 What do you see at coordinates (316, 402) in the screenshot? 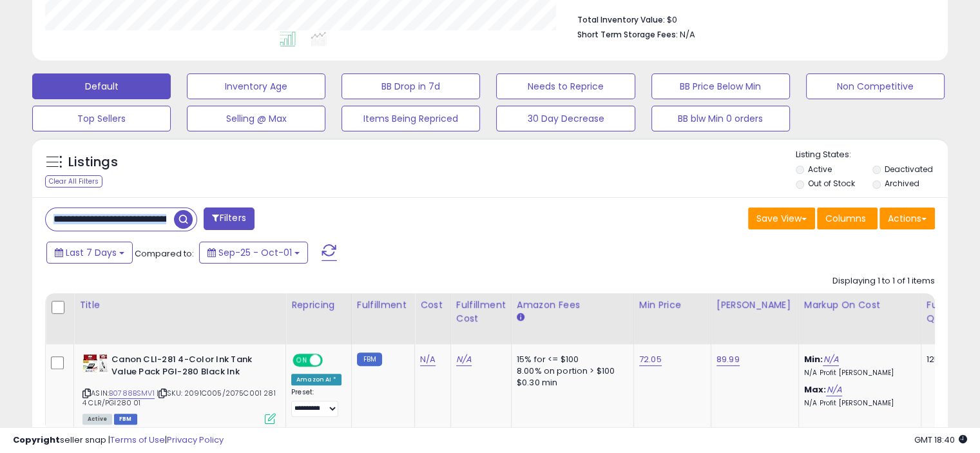
I see `div: Preset:` at bounding box center [316, 402].